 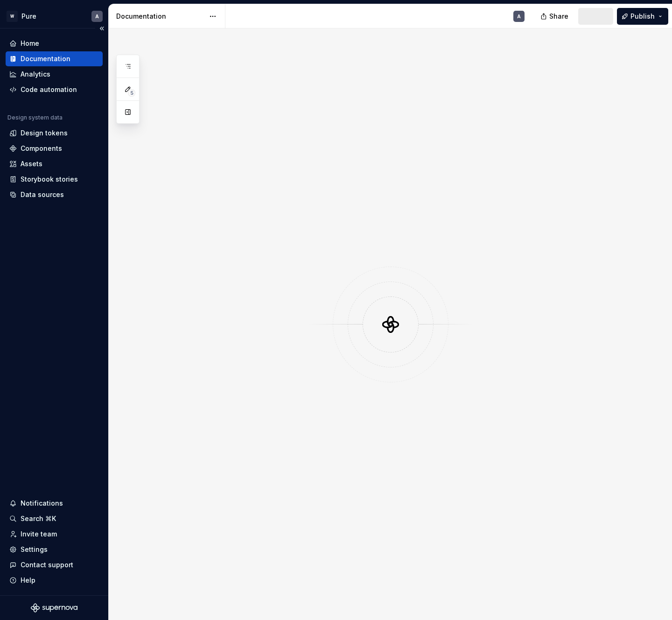 I want to click on a: Invite team, so click(x=54, y=535).